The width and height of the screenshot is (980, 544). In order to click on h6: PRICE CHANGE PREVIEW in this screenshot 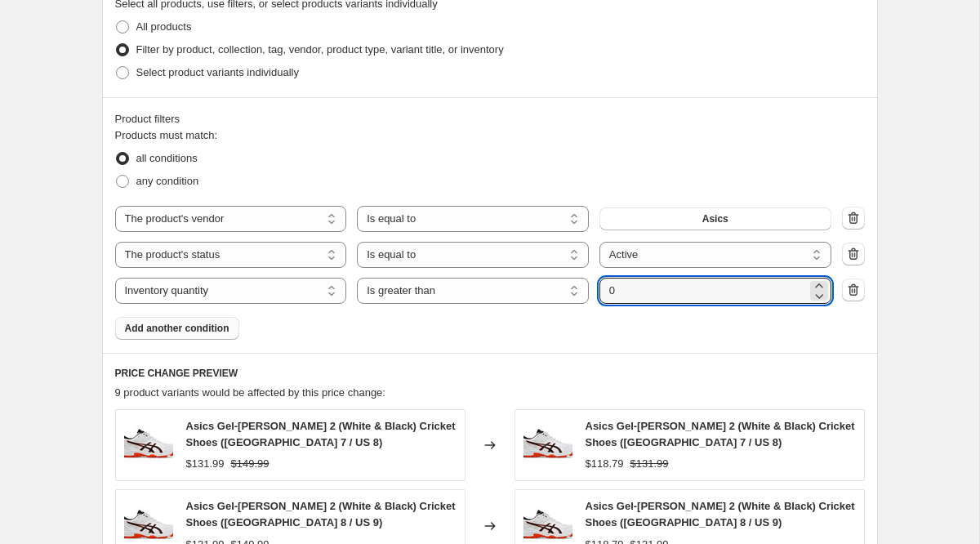, I will do `click(490, 374)`.